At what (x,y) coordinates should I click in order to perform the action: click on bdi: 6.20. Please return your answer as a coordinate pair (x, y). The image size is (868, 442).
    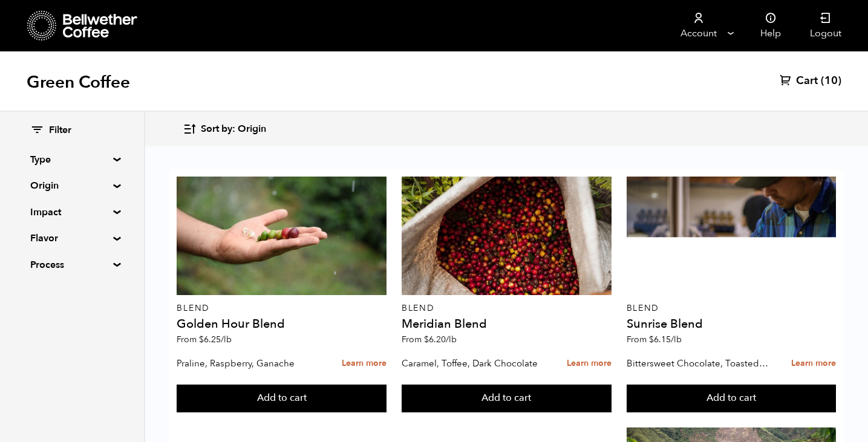
    Looking at the image, I should click on (441, 339).